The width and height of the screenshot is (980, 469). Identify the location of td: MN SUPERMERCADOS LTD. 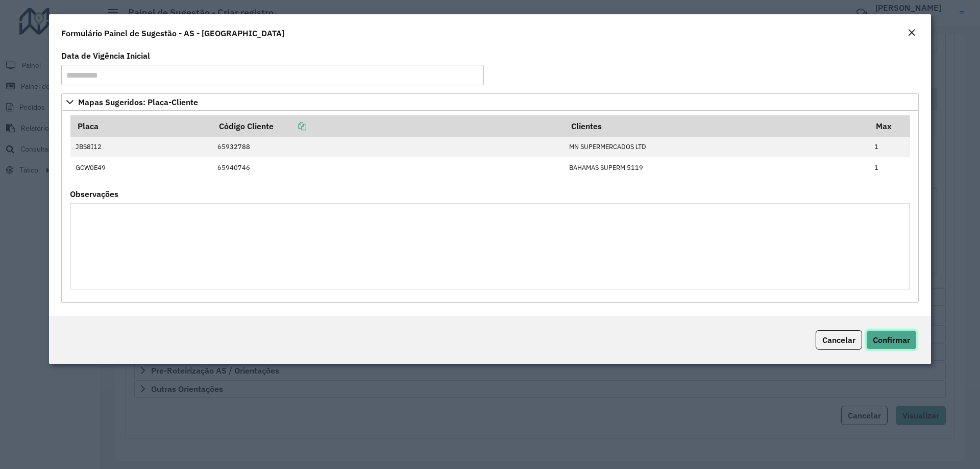
(717, 147).